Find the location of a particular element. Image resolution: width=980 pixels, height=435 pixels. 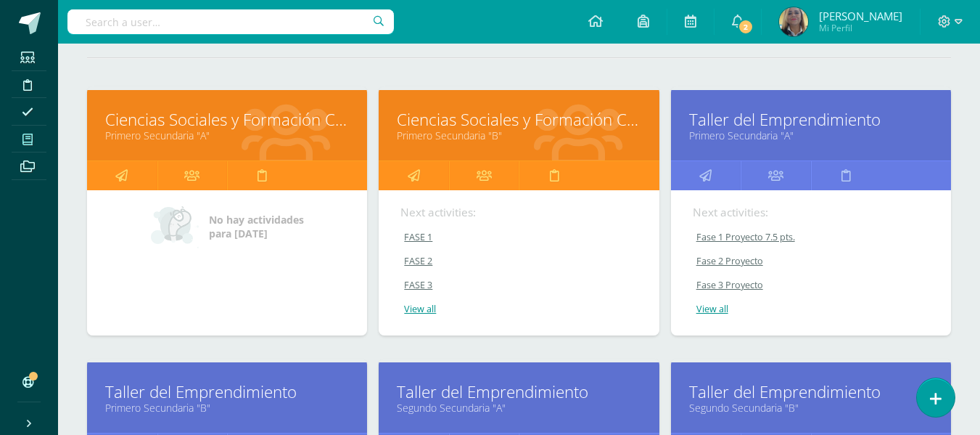

a: Fase 3 Proyecto is located at coordinates (812, 284).